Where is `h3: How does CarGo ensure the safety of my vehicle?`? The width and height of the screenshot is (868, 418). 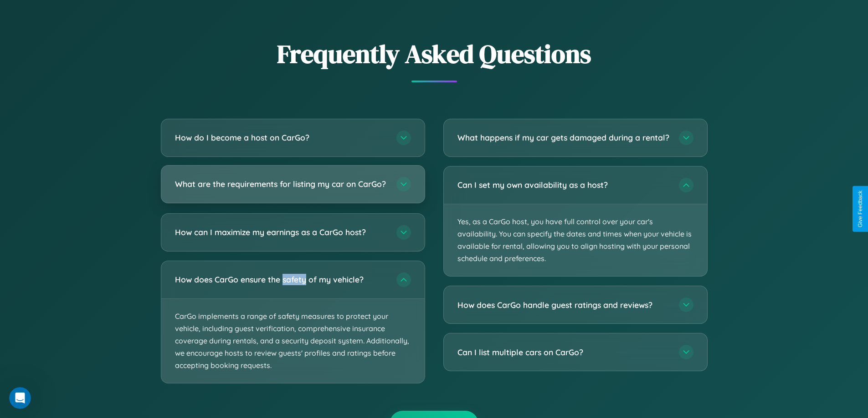
h3: How does CarGo ensure the safety of my vehicle? is located at coordinates (281, 279).